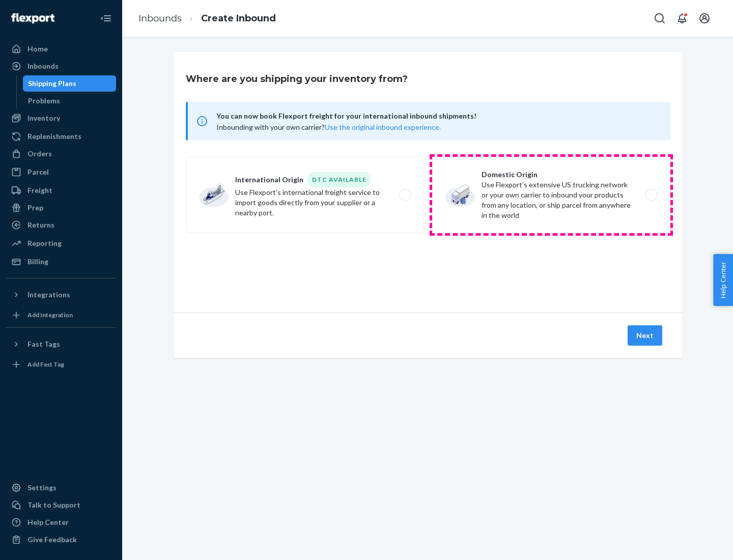  What do you see at coordinates (32, 18) in the screenshot?
I see `img: Flexport logo` at bounding box center [32, 18].